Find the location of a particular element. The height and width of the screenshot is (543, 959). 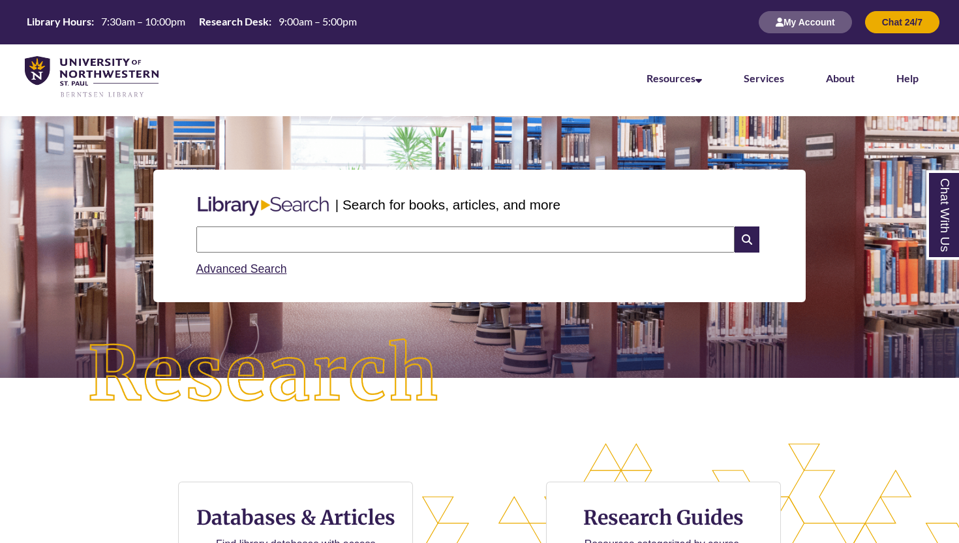

a: Resources is located at coordinates (674, 78).